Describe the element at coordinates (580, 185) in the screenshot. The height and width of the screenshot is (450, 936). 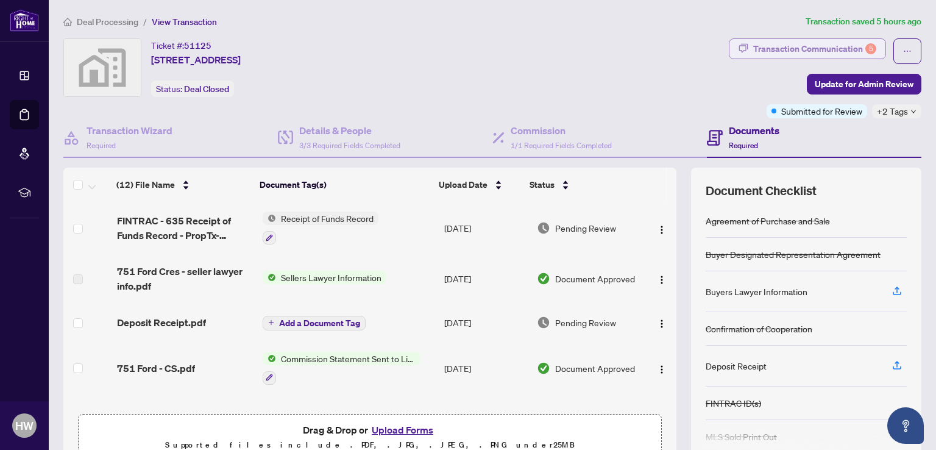
I see `th: Status` at that location.